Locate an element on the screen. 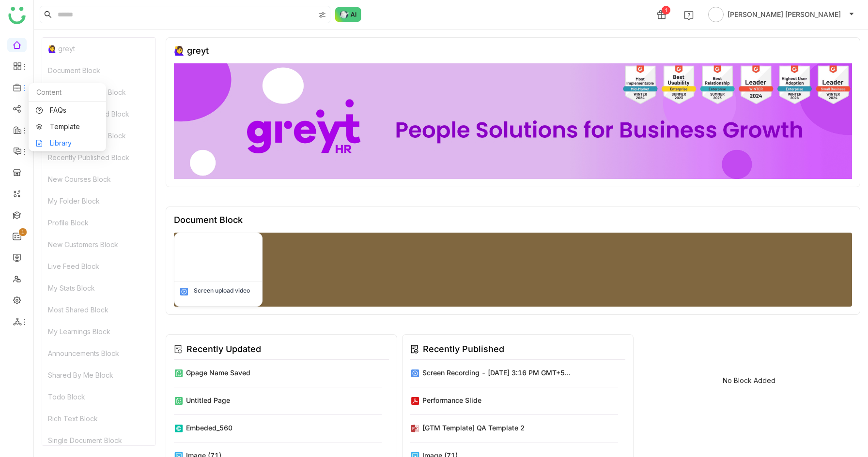 The width and height of the screenshot is (868, 457). div: Live Feed Block is located at coordinates (99, 266).